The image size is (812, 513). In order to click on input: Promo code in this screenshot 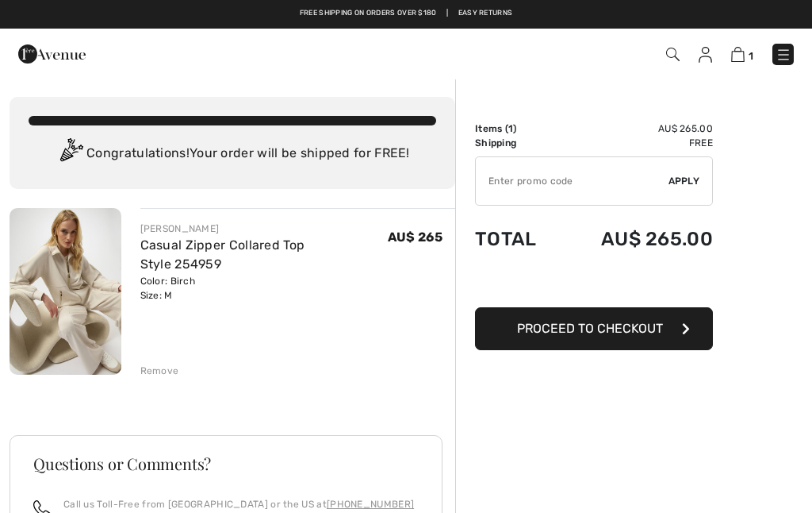, I will do `click(571, 181)`.